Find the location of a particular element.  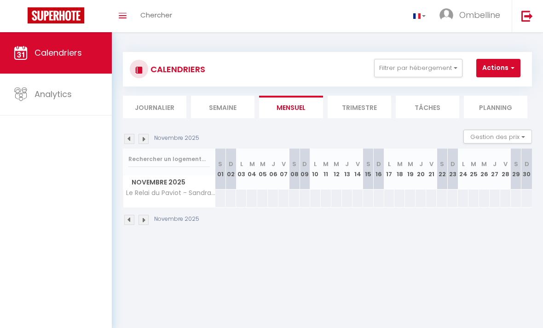

li: Semaine is located at coordinates (223, 107).